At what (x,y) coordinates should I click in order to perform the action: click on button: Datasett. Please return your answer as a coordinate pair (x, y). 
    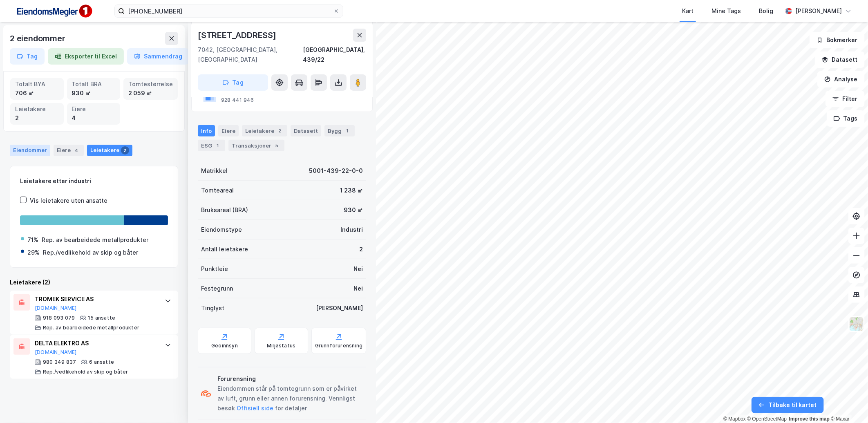
    Looking at the image, I should click on (839, 60).